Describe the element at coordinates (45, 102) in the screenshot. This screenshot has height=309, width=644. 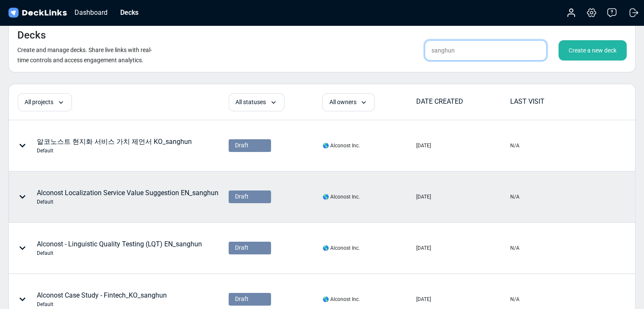
I see `div: All projects` at that location.